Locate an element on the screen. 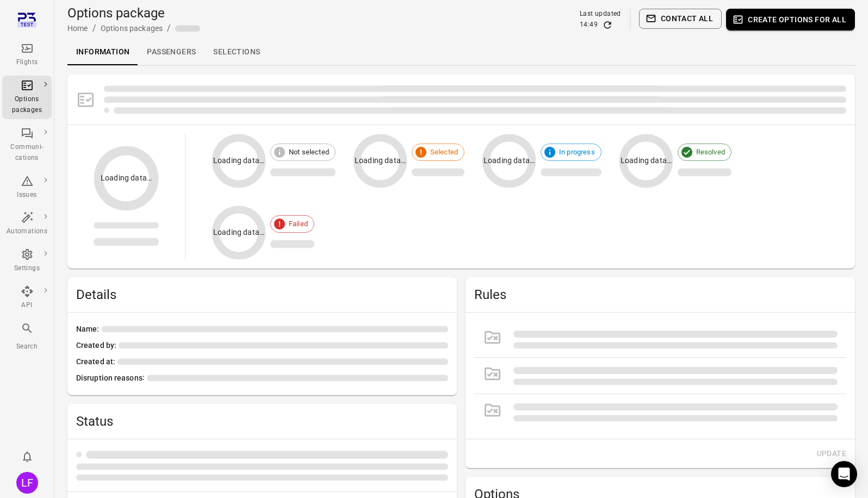 The height and width of the screenshot is (498, 868). h2: Rules is located at coordinates (660, 294).